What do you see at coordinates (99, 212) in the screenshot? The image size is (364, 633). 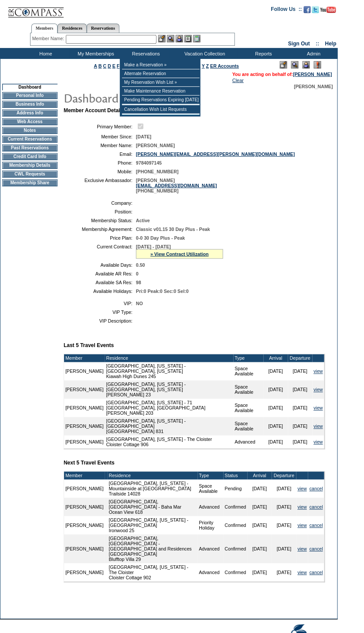 I see `td: Position:` at bounding box center [99, 212].